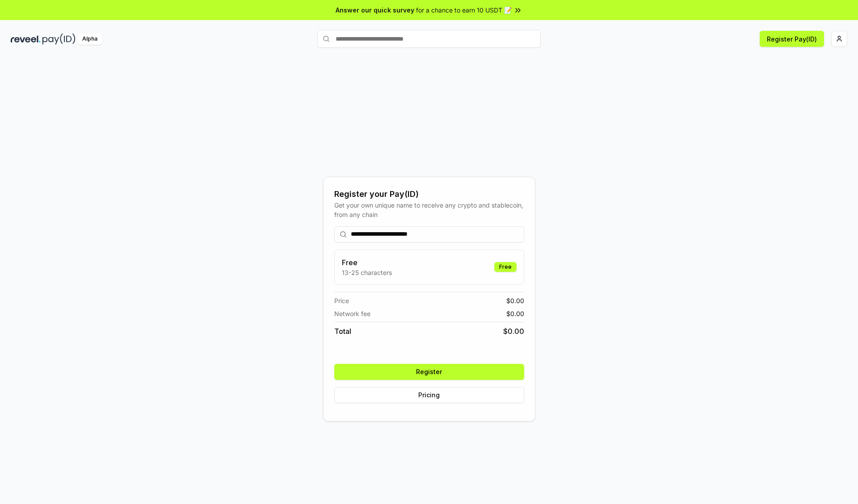 This screenshot has width=858, height=504. What do you see at coordinates (429, 210) in the screenshot?
I see `div: Get your own unique name to receive any crypto and stablecoin, from any chain` at bounding box center [429, 210].